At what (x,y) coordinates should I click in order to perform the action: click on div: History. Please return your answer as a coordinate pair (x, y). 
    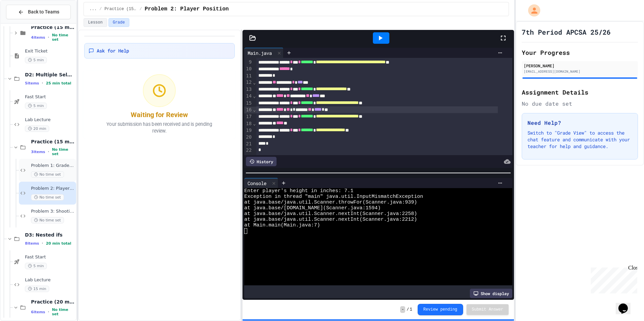
    Looking at the image, I should click on (261, 161).